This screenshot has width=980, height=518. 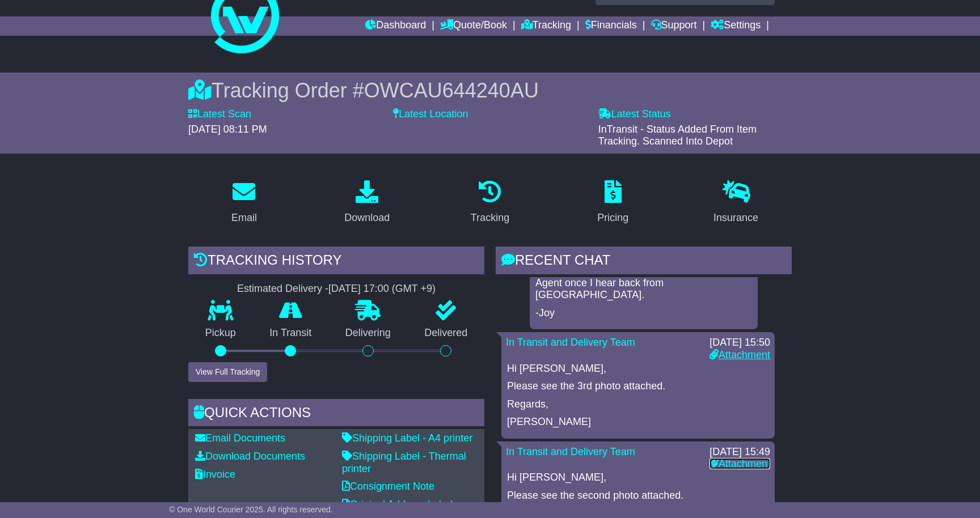 What do you see at coordinates (613, 218) in the screenshot?
I see `div: Pricing` at bounding box center [613, 218].